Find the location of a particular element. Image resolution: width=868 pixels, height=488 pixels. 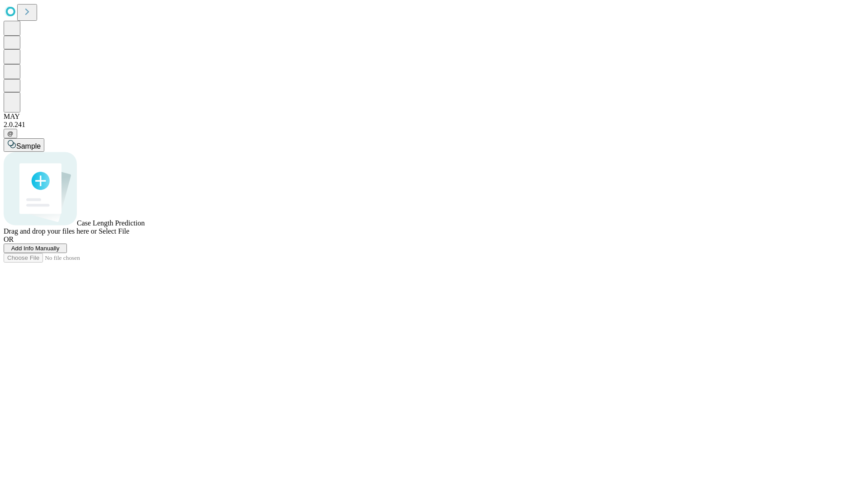

span: OR is located at coordinates (9, 239).